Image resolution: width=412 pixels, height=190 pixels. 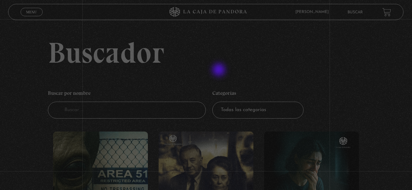 I want to click on h4: Buscar por nombre, so click(x=127, y=94).